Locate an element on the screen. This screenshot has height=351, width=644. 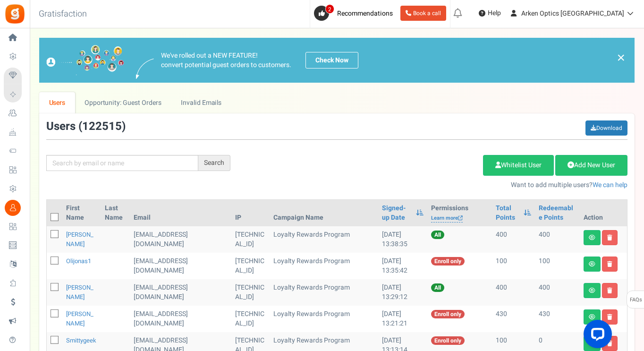
th: First Name is located at coordinates (82, 213).